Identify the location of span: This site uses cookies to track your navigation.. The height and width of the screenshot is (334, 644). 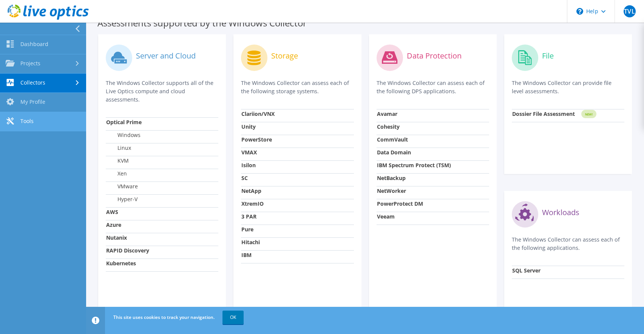
(164, 317).